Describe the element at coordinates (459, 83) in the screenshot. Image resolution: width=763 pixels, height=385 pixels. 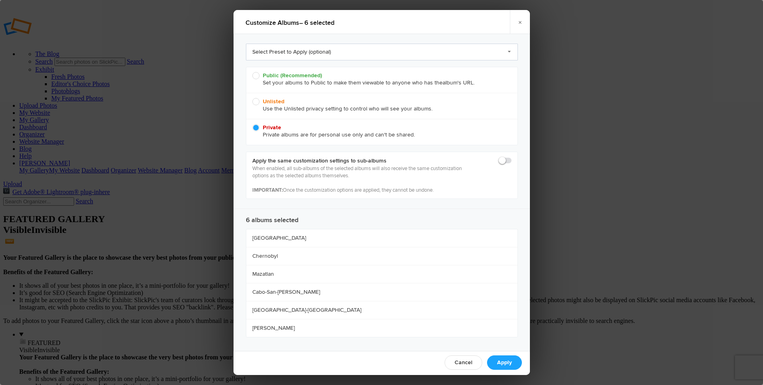
I see `span: album's URL.` at that location.